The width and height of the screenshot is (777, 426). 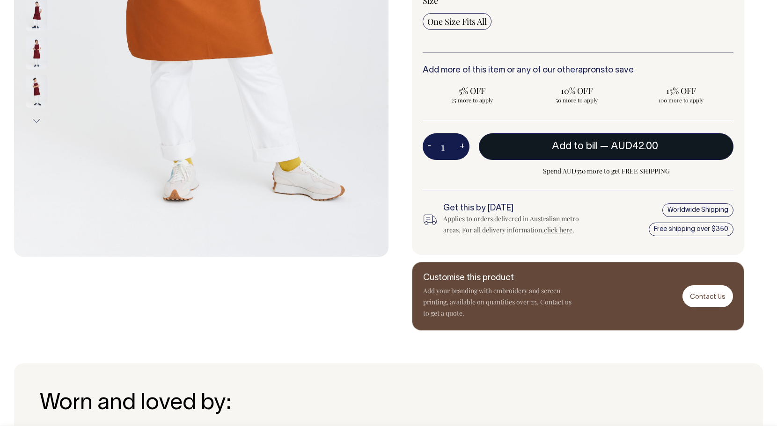 I want to click on span: 25 more to apply, so click(x=472, y=100).